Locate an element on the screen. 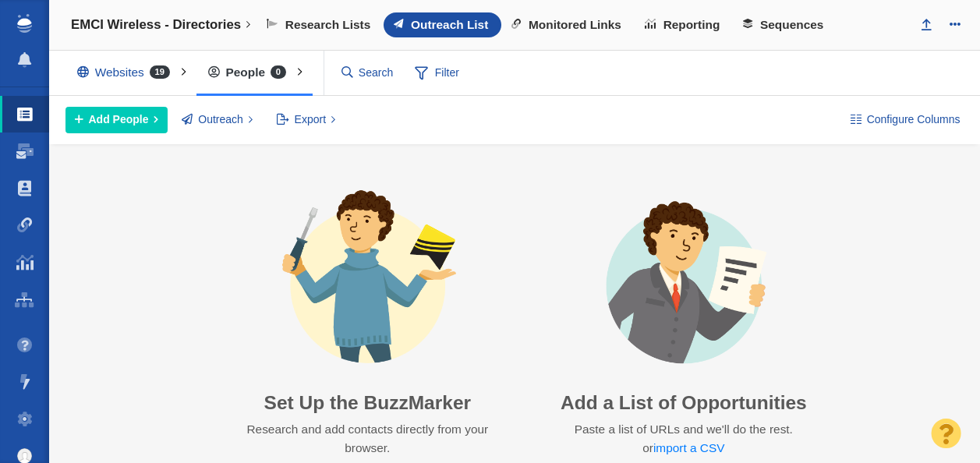 The width and height of the screenshot is (980, 463). button: Add People is located at coordinates (116, 120).